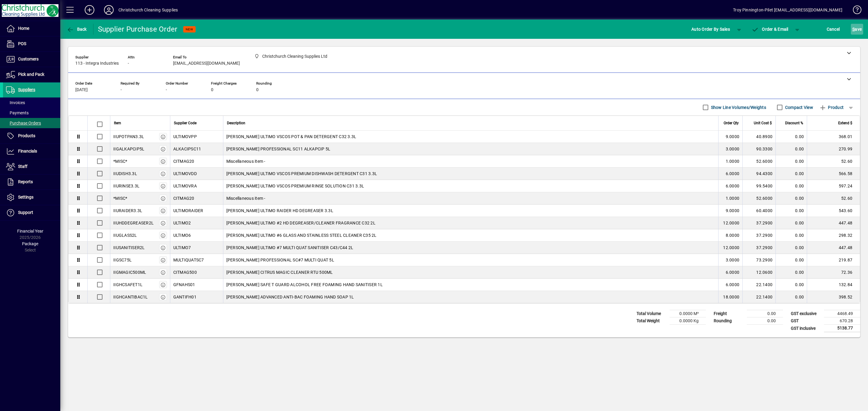 This screenshot has height=411, width=868. I want to click on td: 447.48, so click(834, 223).